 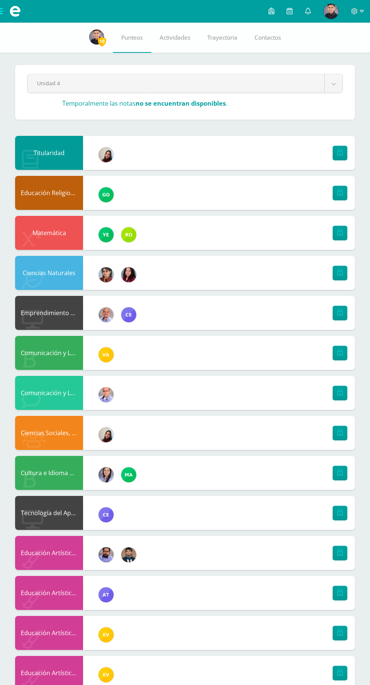 What do you see at coordinates (49, 353) in the screenshot?
I see `div: Comunicación y Lenguaje, Idioma Español` at bounding box center [49, 353].